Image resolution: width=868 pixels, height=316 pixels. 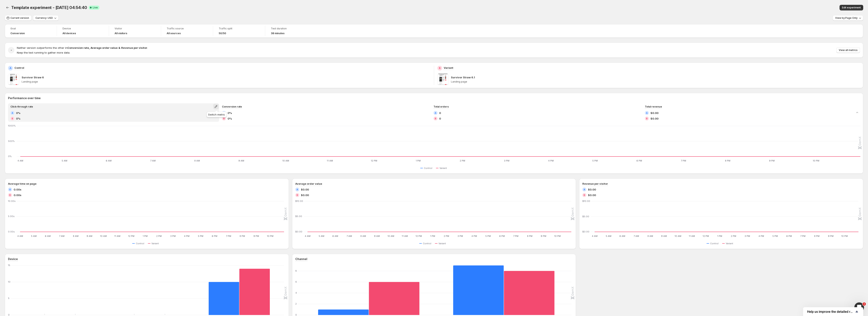 What do you see at coordinates (174, 33) in the screenshot?
I see `h4: All sources` at bounding box center [174, 33].